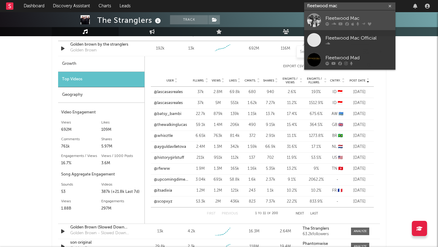 This screenshot has height=247, width=438. I want to click on div: 5.97M, so click(121, 146).